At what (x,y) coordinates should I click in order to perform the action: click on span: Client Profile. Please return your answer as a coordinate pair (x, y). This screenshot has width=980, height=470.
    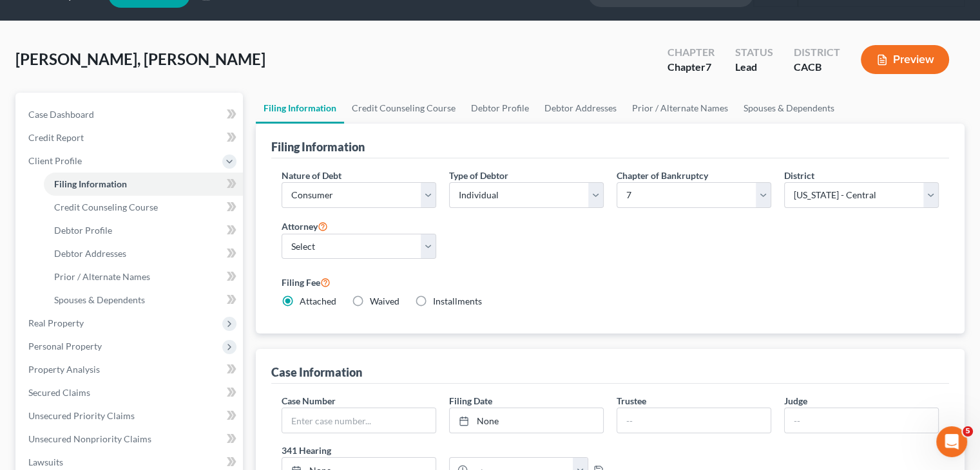
    Looking at the image, I should click on (55, 161).